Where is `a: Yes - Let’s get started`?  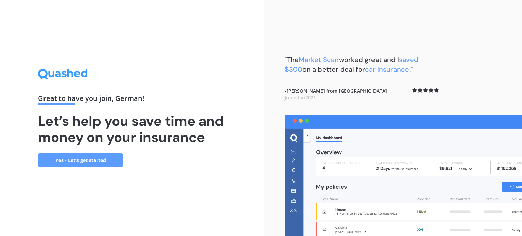
a: Yes - Let’s get started is located at coordinates (80, 160).